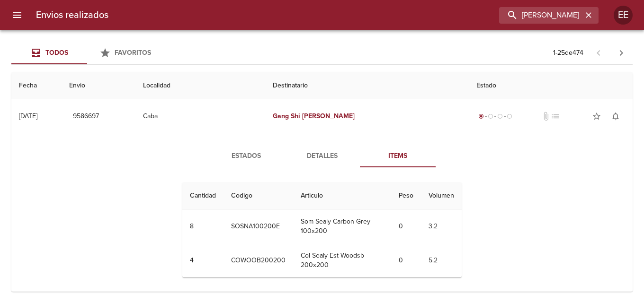 The height and width of the screenshot is (303, 644). What do you see at coordinates (615, 116) in the screenshot?
I see `button: Activar notificaciones` at bounding box center [615, 116].